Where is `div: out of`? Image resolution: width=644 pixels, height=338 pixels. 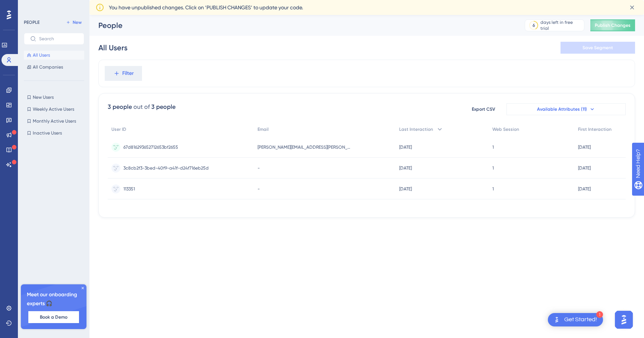 div: out of is located at coordinates (142, 107).